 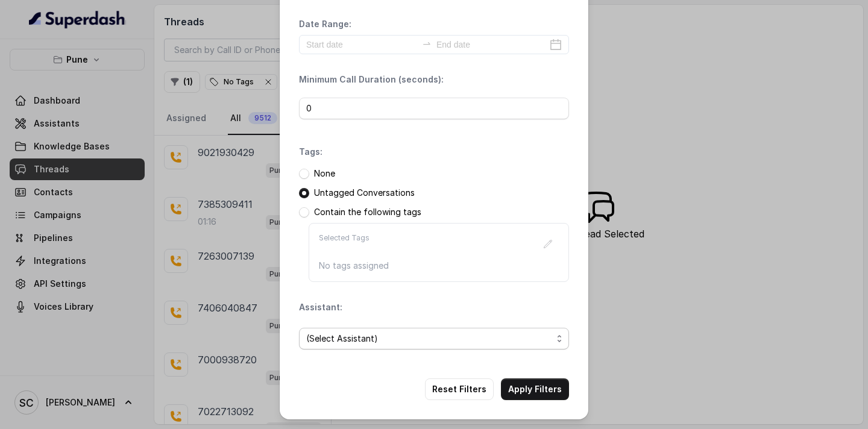 What do you see at coordinates (429, 338) in the screenshot?
I see `span: (Select Assistant)` at bounding box center [429, 338].